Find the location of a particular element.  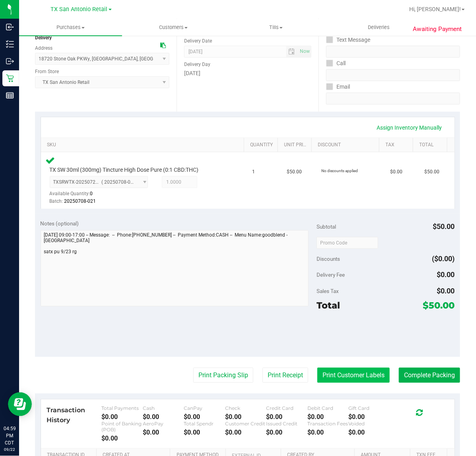

div: CanPay is located at coordinates (205, 408).